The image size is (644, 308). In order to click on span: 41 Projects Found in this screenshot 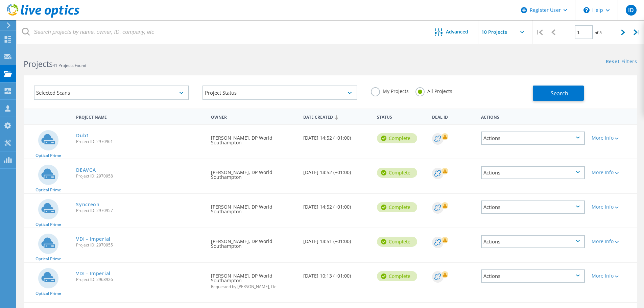, I will do `click(70, 65)`.